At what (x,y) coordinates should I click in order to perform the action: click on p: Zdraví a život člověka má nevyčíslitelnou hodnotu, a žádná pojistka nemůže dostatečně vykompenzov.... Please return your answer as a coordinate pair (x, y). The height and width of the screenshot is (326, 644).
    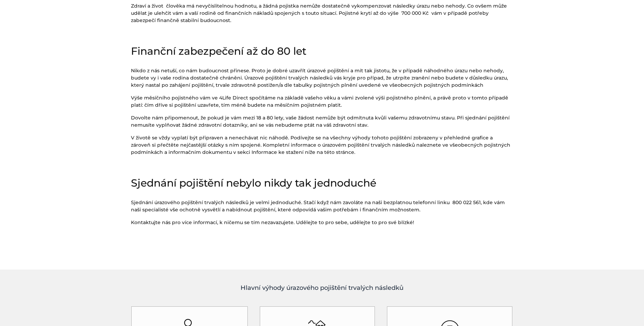
    Looking at the image, I should click on (322, 13).